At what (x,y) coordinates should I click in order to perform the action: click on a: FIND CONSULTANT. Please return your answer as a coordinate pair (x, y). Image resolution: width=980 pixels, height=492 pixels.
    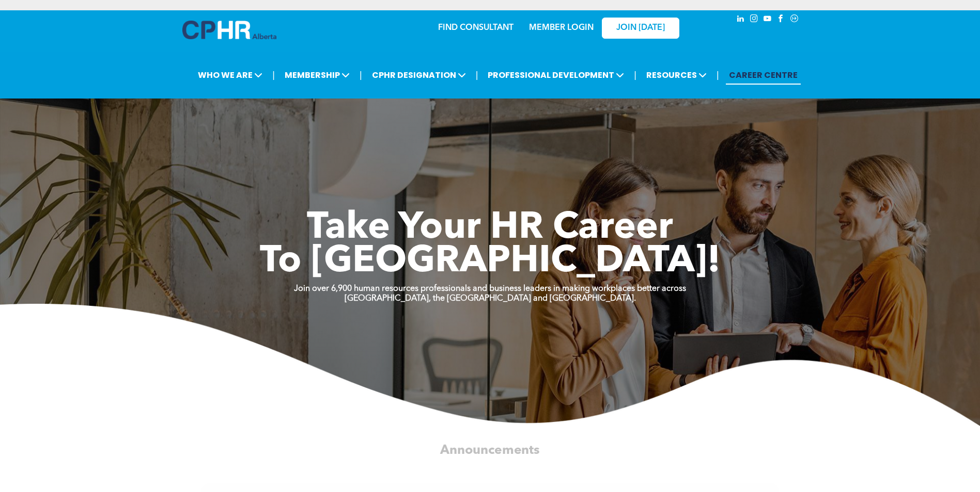
    Looking at the image, I should click on (475, 28).